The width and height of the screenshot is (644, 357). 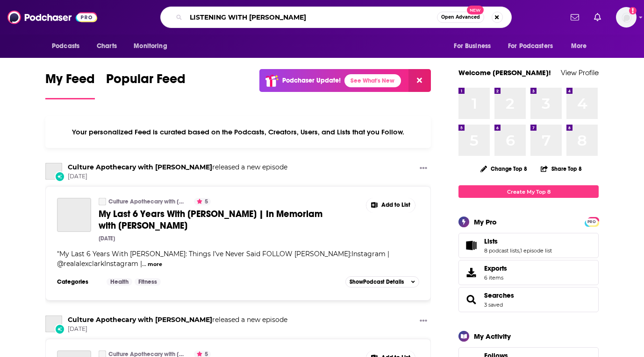 What do you see at coordinates (311, 17) in the screenshot?
I see `input: Search podcasts, credits, & more...` at bounding box center [311, 17].